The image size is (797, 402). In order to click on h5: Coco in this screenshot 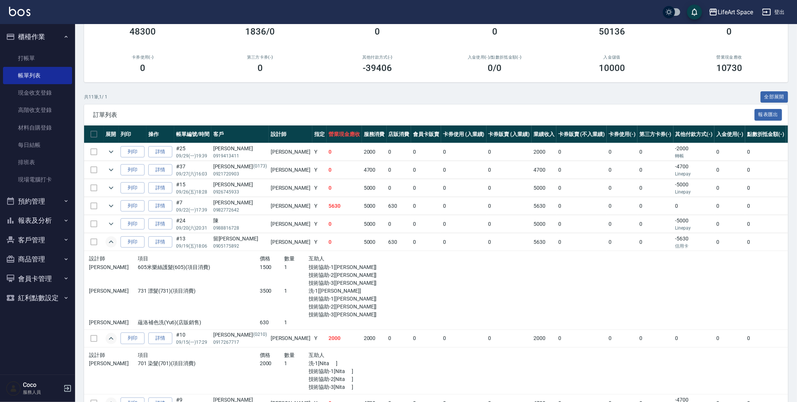, I will do `click(42, 385)`.